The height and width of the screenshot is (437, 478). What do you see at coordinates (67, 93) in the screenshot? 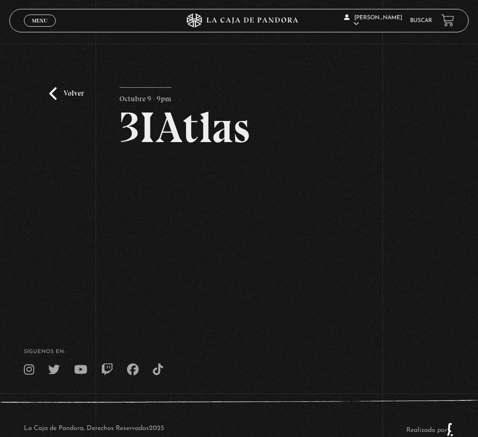
I see `a: Volver` at bounding box center [67, 93].